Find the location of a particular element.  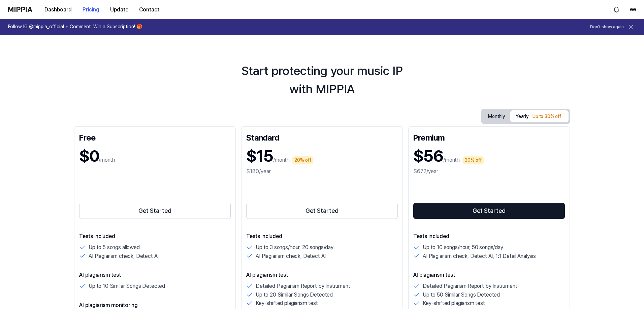

a: Contact is located at coordinates (149, 10).